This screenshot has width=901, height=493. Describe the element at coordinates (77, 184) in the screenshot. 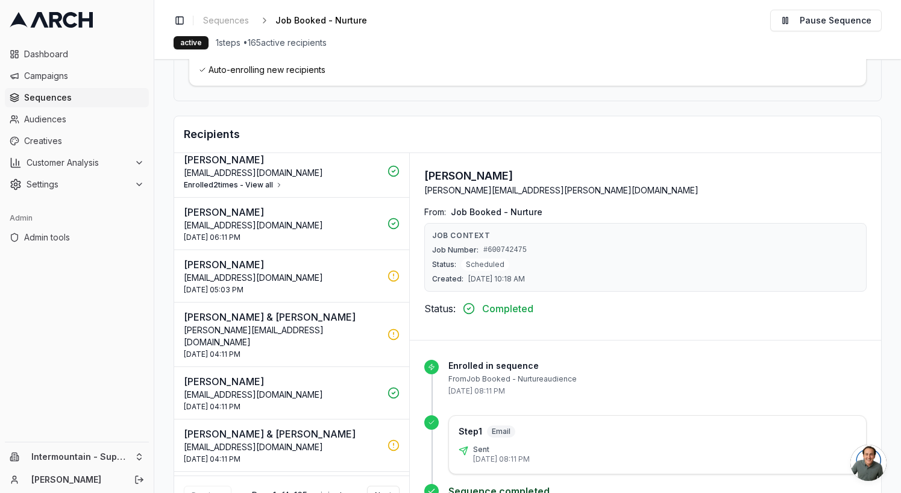

I see `button: Settings` at that location.